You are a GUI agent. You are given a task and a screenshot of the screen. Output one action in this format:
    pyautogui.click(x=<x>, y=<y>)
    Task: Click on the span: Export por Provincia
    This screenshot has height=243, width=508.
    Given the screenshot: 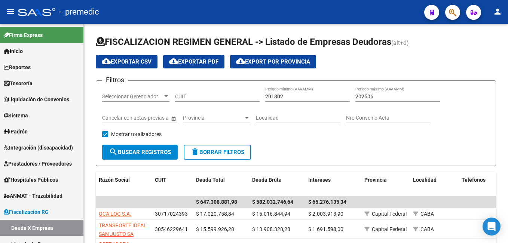 What is the action you would take?
    pyautogui.click(x=273, y=62)
    